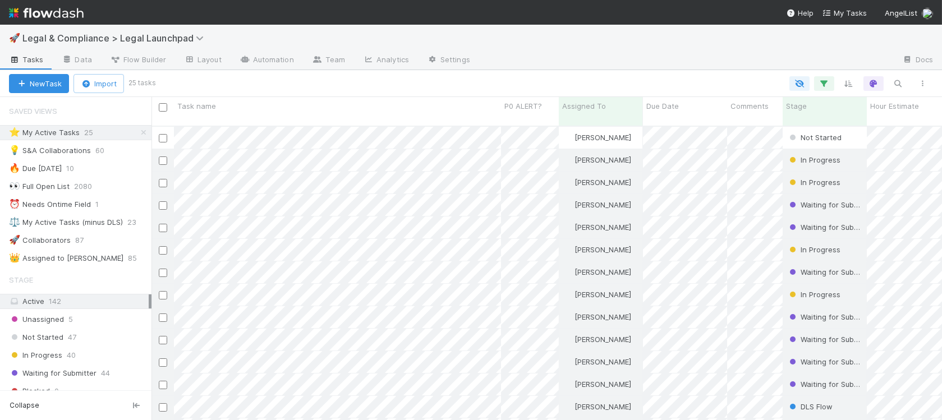 Image resolution: width=942 pixels, height=420 pixels. Describe the element at coordinates (36, 319) in the screenshot. I see `span: Unassigned` at that location.